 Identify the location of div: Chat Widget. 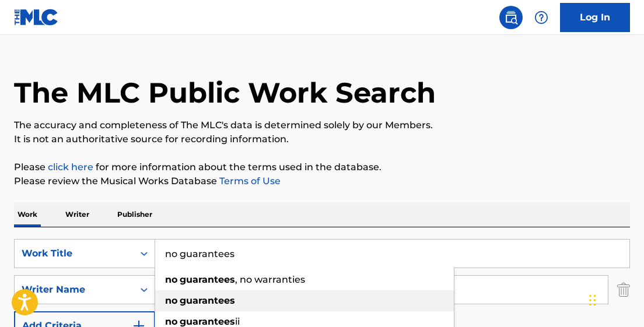
(615, 299).